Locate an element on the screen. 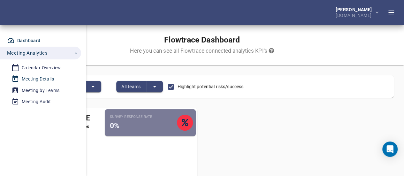 Image resolution: width=404 pixels, height=176 pixels. button: All teams is located at coordinates (131, 86).